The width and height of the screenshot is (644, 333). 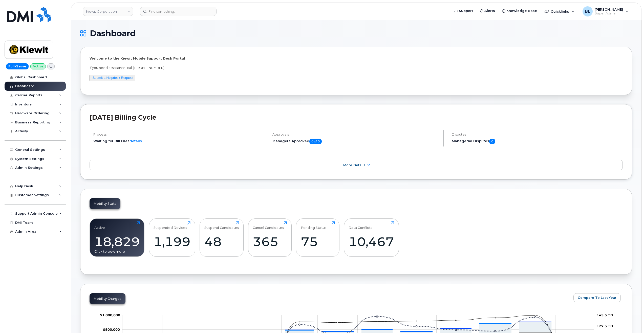 What do you see at coordinates (605, 326) in the screenshot?
I see `tspan: 127.3 TB` at bounding box center [605, 326].